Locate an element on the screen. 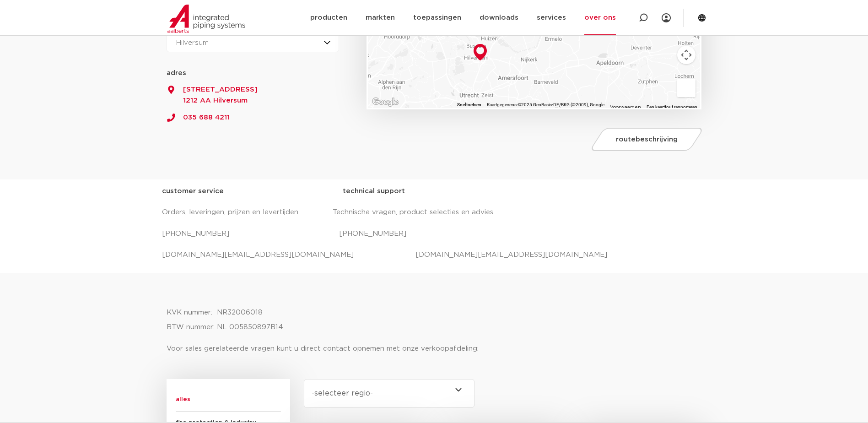 The image size is (868, 423). span: routebeschrijving is located at coordinates (647, 139).